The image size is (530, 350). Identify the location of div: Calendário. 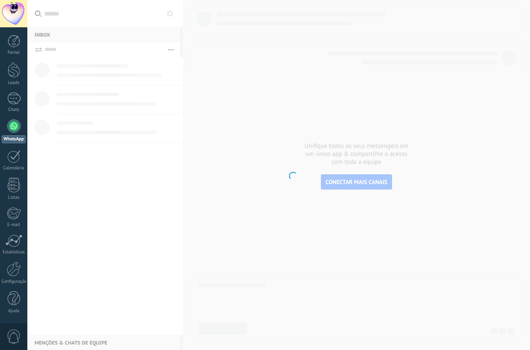
(14, 168).